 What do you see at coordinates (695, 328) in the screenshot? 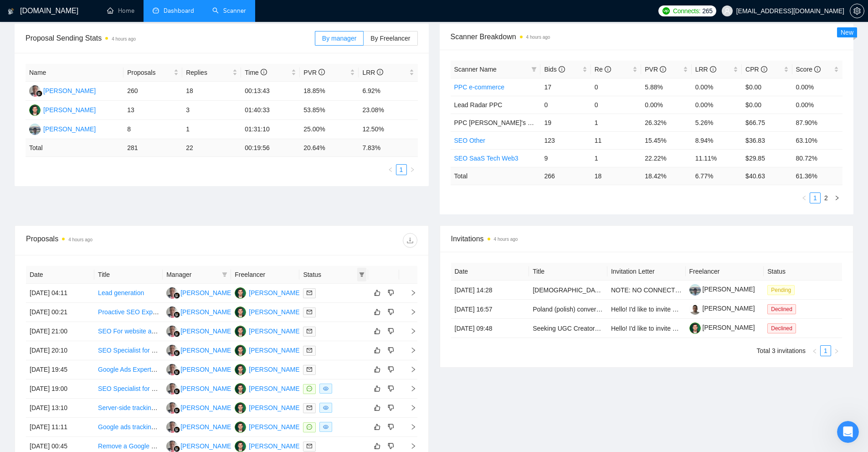
I see `img: c1J0b20xq_WUghEqO4suMbKaEdImWO_urvD1eOw0NgdFI9-iYG9fJhcVYhS_sqYaLA` at bounding box center [695, 328].